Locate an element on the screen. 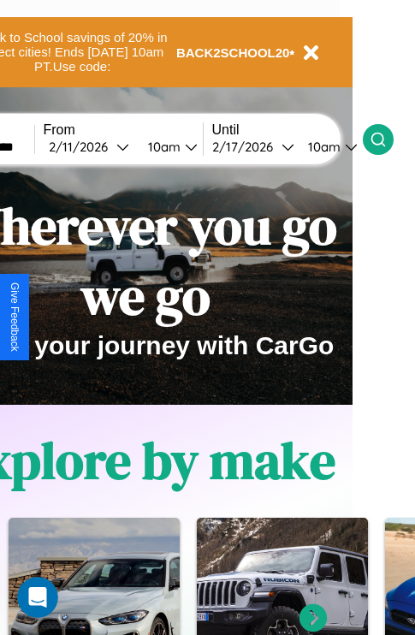  div: Give Feedback is located at coordinates (15, 317).